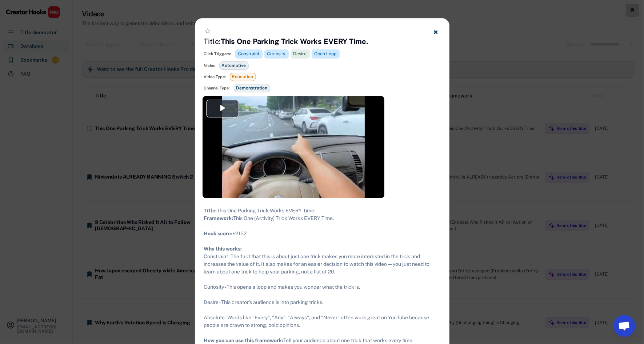 Image resolution: width=644 pixels, height=344 pixels. I want to click on div: Demonstration, so click(252, 88).